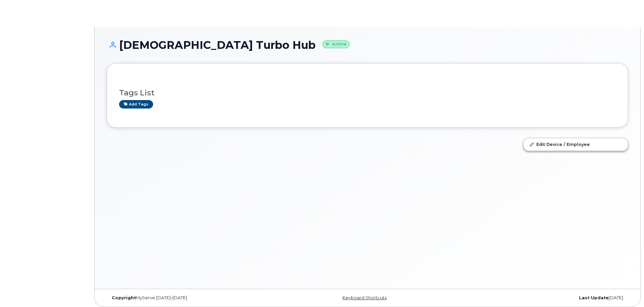  I want to click on a: Add tags, so click(136, 104).